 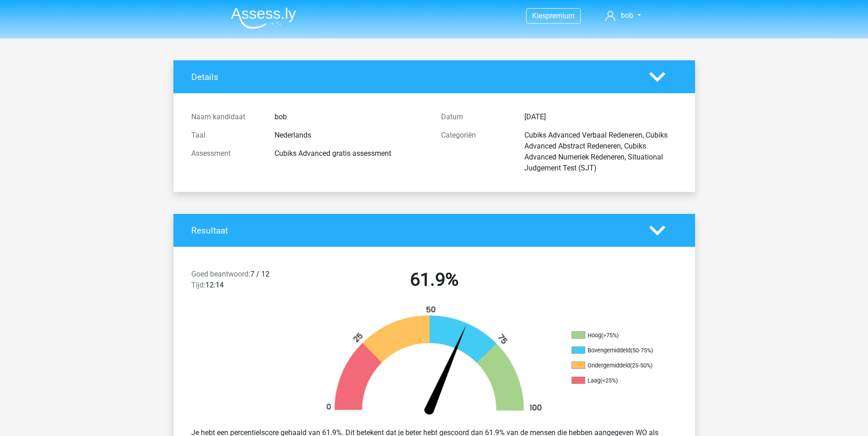 What do you see at coordinates (434, 280) in the screenshot?
I see `h2: 61.9%` at bounding box center [434, 280].